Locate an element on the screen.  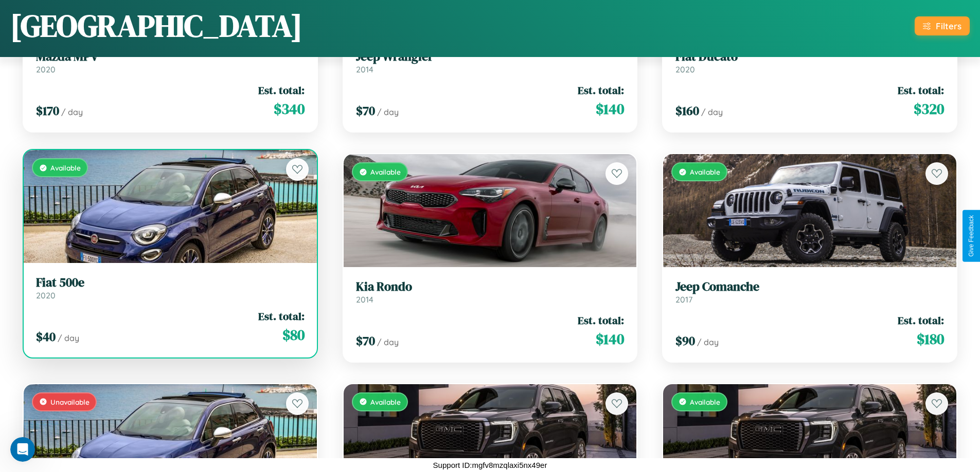
a: Fiat 500e2020 is located at coordinates (171, 288).